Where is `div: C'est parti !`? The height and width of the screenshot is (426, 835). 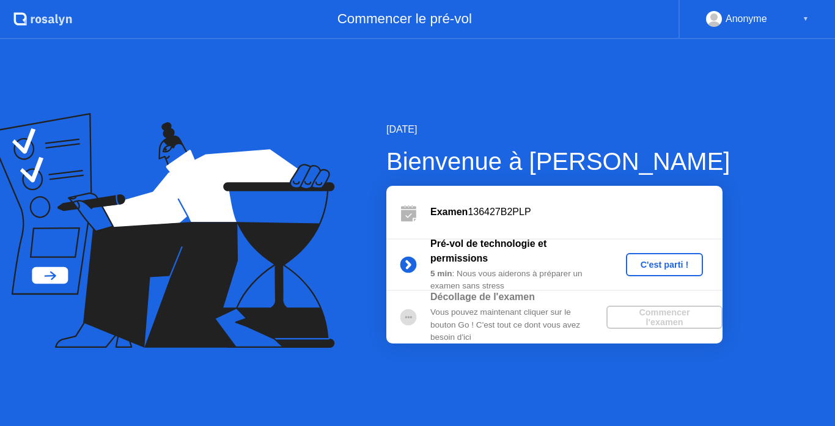
div: C'est parti ! is located at coordinates (665, 265).